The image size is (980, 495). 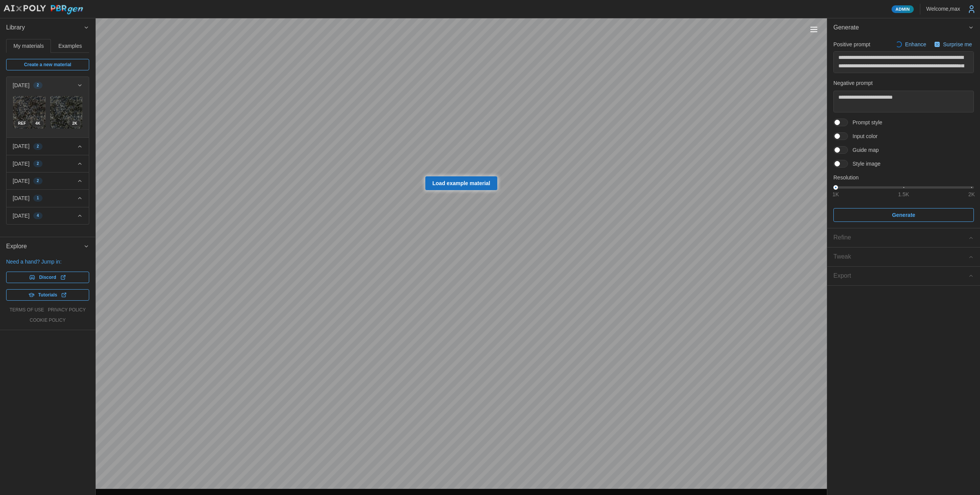 I want to click on button: Enhance, so click(x=910, y=45).